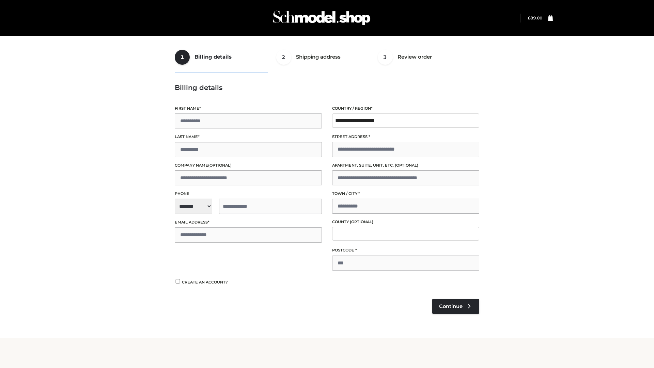  I want to click on bdi: 89.00, so click(535, 18).